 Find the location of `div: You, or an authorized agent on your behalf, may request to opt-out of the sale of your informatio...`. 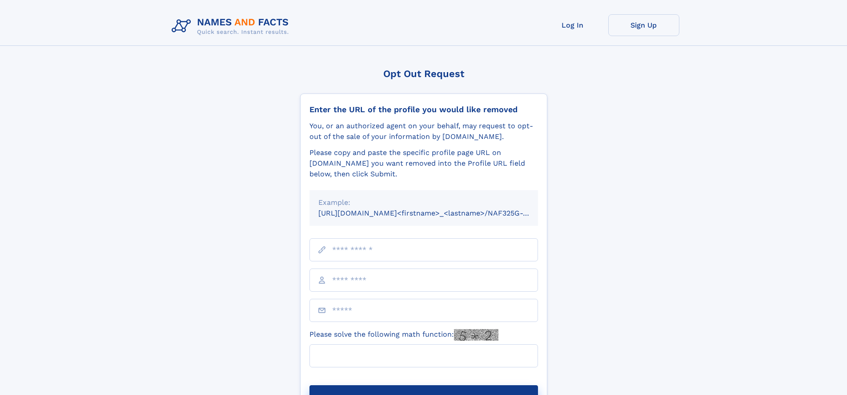

div: You, or an authorized agent on your behalf, may request to opt-out of the sale of your informatio... is located at coordinates (424, 131).